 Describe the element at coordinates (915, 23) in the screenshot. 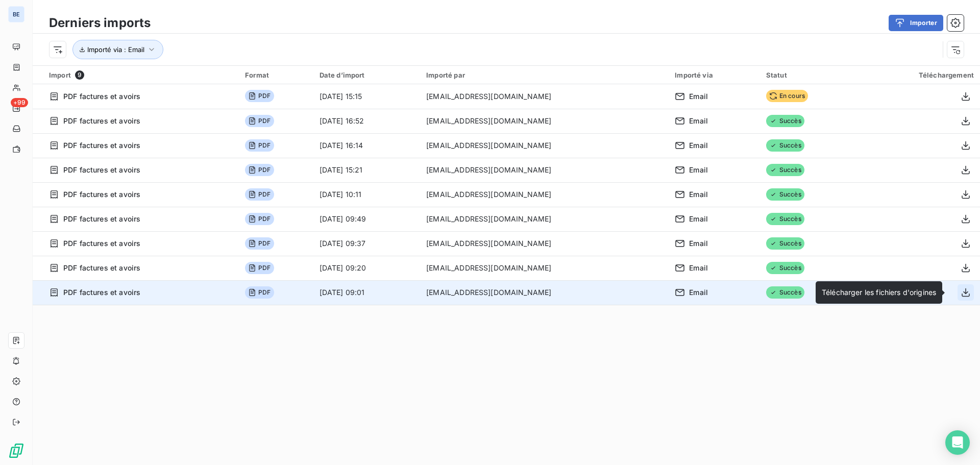

I see `button: Importer` at that location.